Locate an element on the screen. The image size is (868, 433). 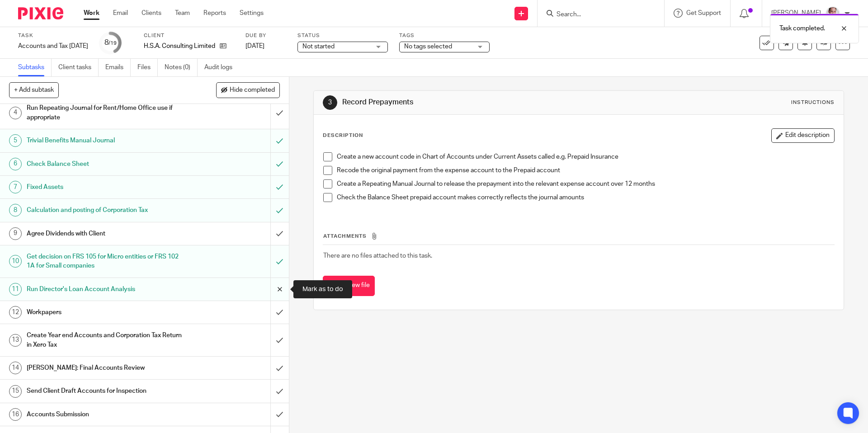
a: Settings is located at coordinates (252, 13).